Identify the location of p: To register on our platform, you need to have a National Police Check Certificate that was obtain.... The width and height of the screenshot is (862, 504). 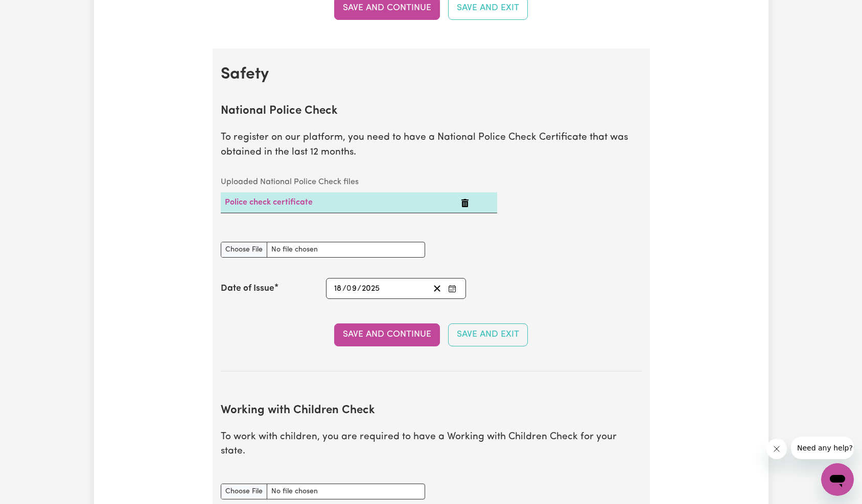
(431, 146).